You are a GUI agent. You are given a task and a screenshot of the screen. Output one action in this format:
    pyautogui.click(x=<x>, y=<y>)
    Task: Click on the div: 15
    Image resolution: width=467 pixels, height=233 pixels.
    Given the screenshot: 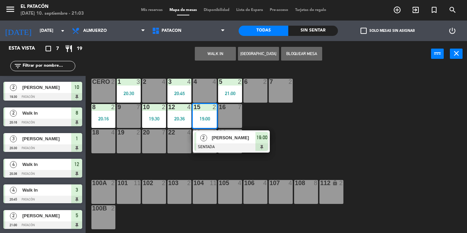 What is the action you would take?
    pyautogui.click(x=193, y=107)
    